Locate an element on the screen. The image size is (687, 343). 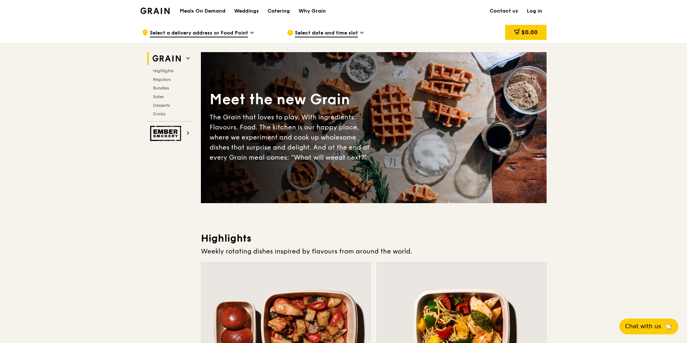
div: Weekly rotating dishes inspired by flavours from around the world. is located at coordinates (374, 252).